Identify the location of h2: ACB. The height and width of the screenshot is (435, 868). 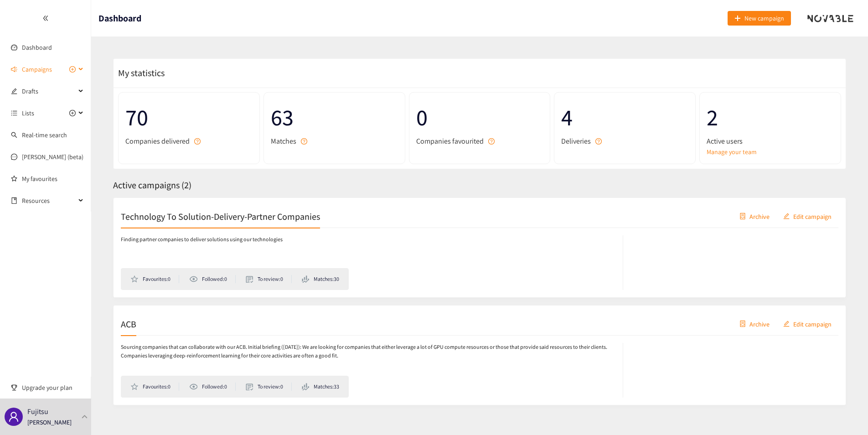
(128, 324).